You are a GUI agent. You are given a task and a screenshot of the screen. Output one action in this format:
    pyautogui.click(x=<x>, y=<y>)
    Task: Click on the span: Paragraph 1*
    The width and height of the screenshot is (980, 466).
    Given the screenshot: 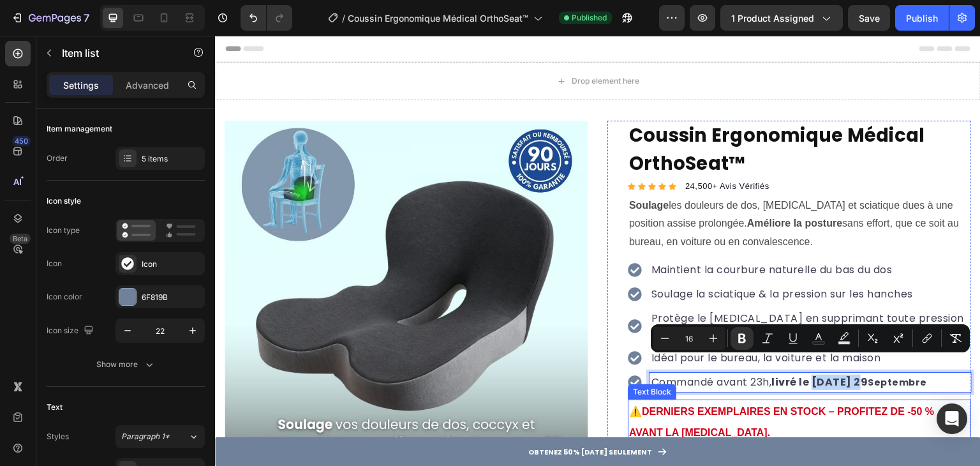 What is the action you would take?
    pyautogui.click(x=145, y=437)
    